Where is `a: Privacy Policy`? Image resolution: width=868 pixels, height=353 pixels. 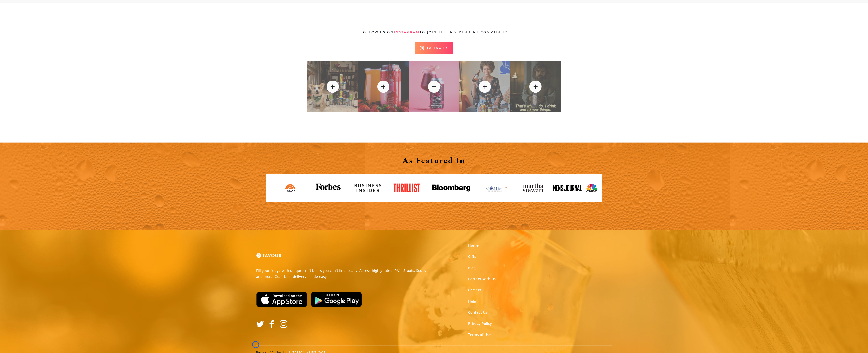
a: Privacy Policy is located at coordinates (480, 323).